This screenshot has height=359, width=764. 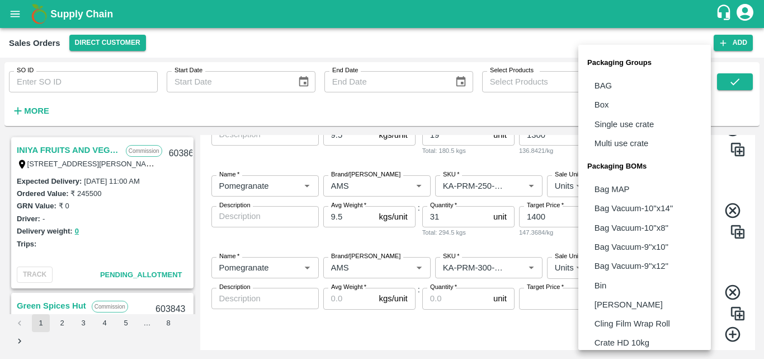 I want to click on p: Single use crate, so click(x=624, y=124).